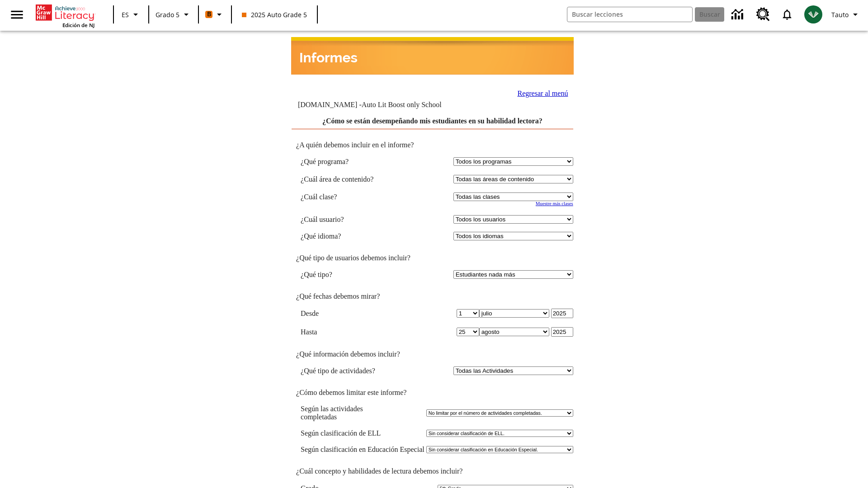 The width and height of the screenshot is (868, 488). I want to click on input: Buscar campo, so click(630, 14).